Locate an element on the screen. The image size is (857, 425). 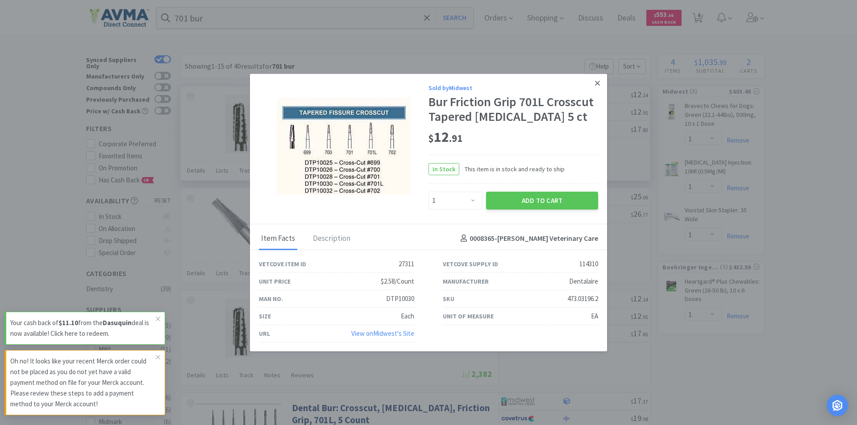
a: View onMidwest's Site is located at coordinates (383, 333).